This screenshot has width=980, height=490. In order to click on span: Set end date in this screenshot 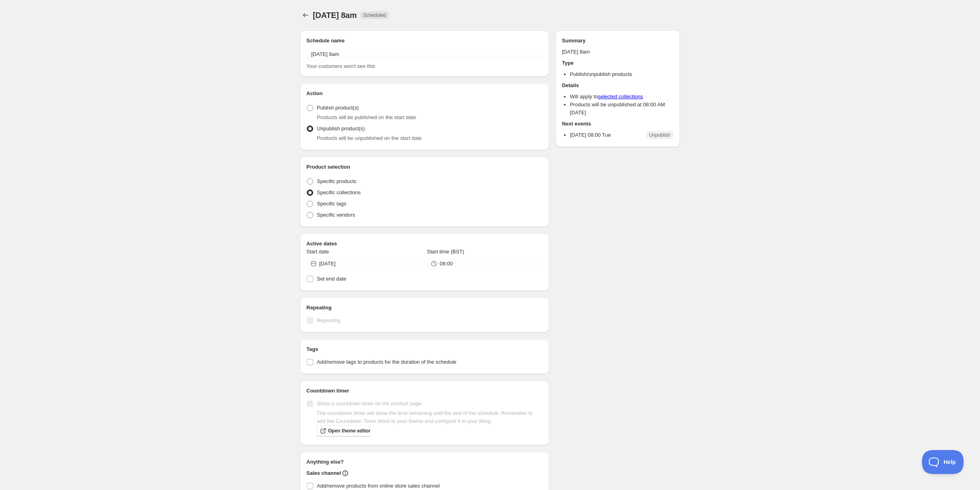, I will do `click(331, 279)`.